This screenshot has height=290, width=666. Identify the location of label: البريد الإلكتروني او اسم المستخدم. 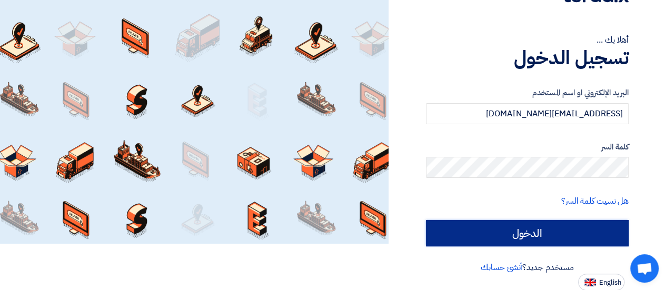
(527, 93).